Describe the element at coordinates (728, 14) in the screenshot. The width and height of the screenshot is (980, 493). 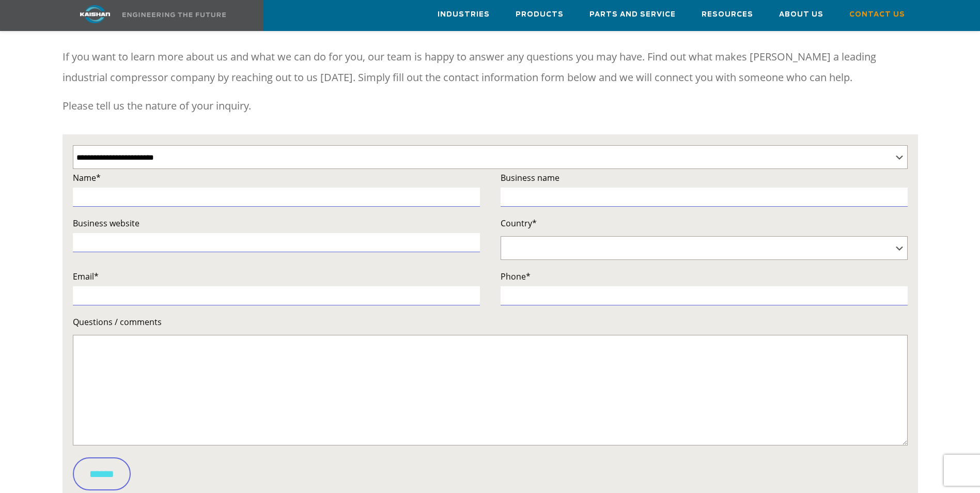
I see `a: Resources` at that location.